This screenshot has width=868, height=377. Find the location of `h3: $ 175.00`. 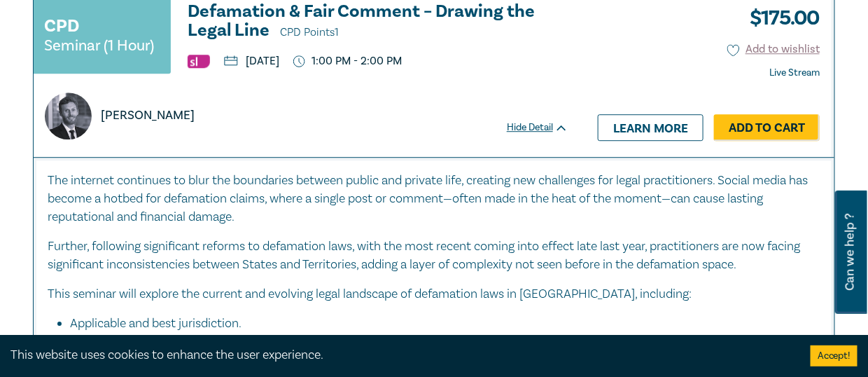

h3: $ 175.00 is located at coordinates (779, 19).